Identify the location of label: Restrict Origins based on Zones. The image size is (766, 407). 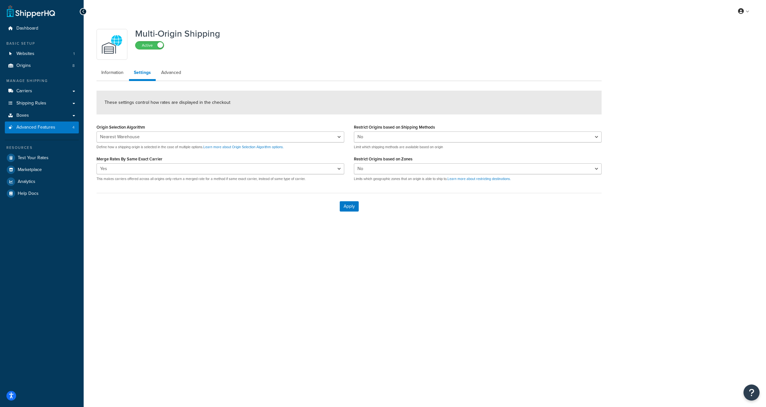
(383, 159).